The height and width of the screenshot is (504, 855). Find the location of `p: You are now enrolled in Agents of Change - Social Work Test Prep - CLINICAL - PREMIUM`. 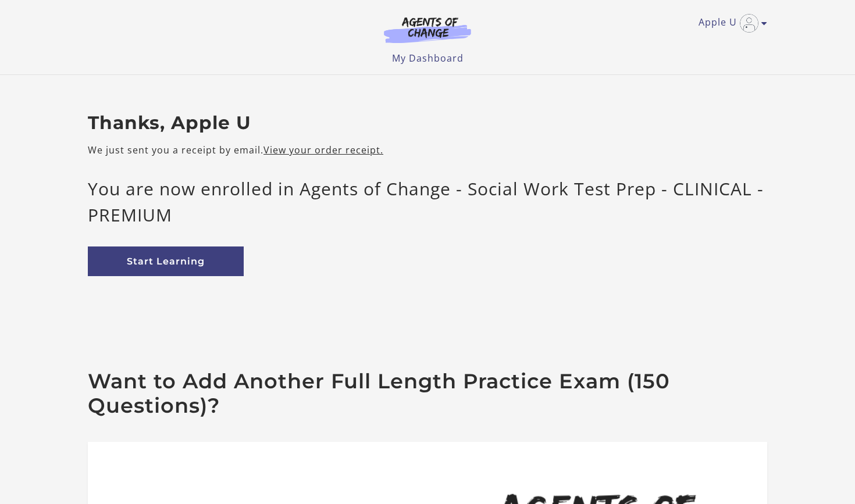

p: You are now enrolled in Agents of Change - Social Work Test Prep - CLINICAL - PREMIUM is located at coordinates (428, 202).